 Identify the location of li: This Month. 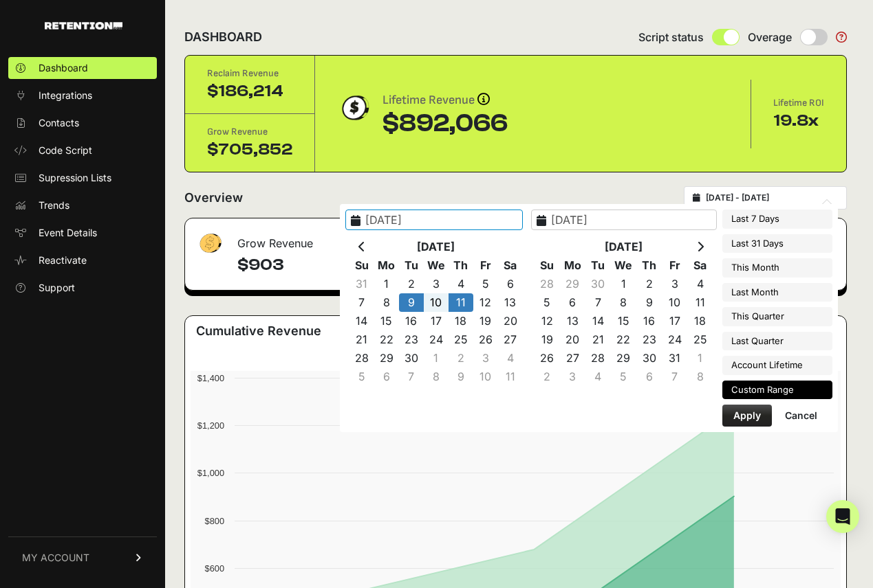
(777, 268).